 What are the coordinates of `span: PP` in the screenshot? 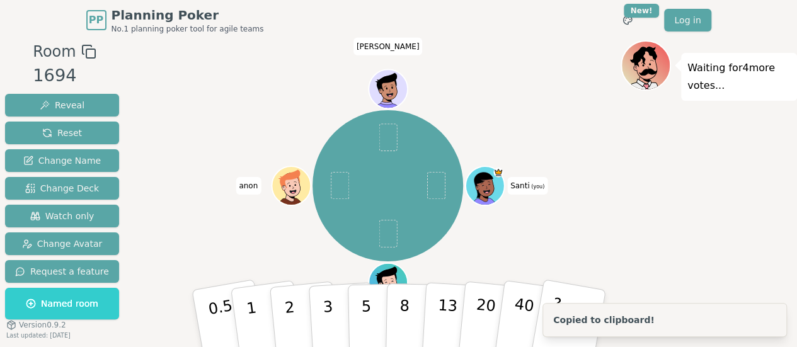 It's located at (96, 20).